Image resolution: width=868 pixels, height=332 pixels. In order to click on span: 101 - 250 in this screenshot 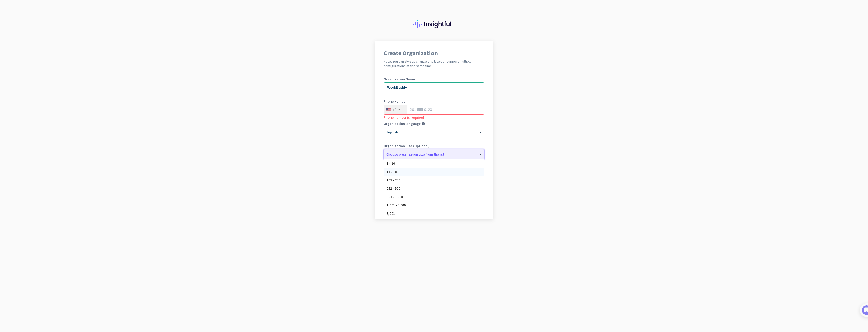, I will do `click(393, 180)`.